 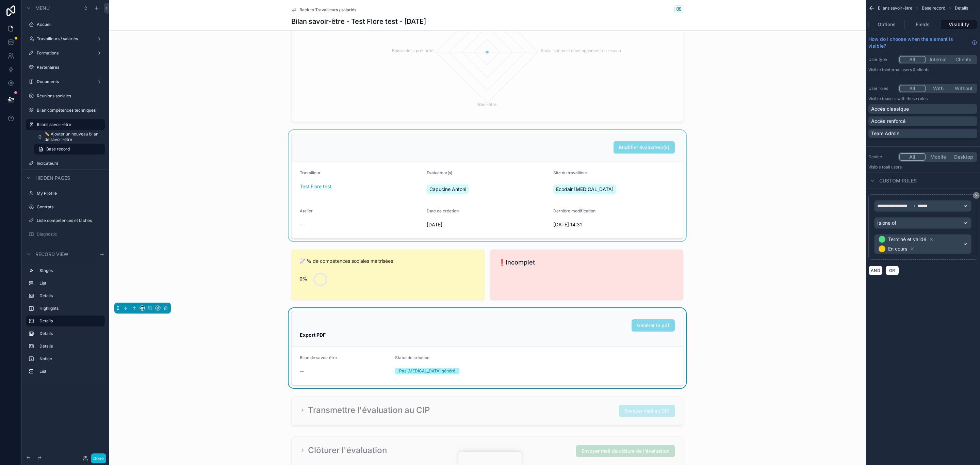 I want to click on p: Accès classique, so click(x=890, y=109).